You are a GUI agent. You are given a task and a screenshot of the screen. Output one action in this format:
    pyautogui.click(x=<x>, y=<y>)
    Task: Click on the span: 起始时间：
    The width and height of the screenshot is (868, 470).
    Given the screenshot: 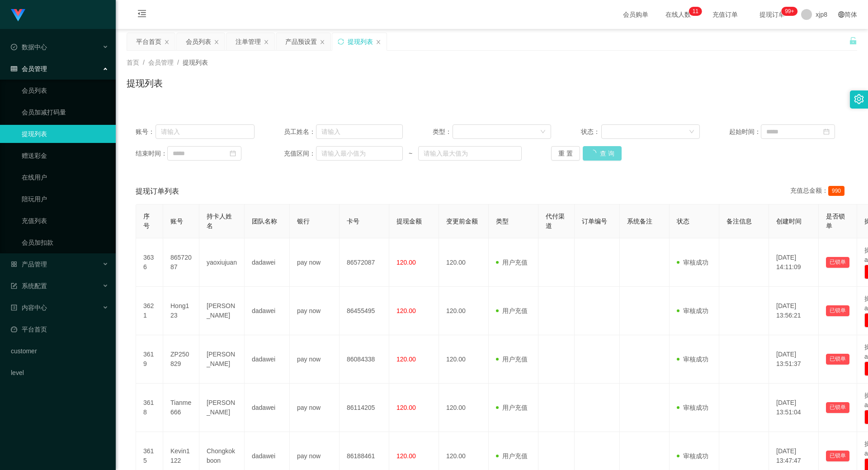 What is the action you would take?
    pyautogui.click(x=745, y=132)
    